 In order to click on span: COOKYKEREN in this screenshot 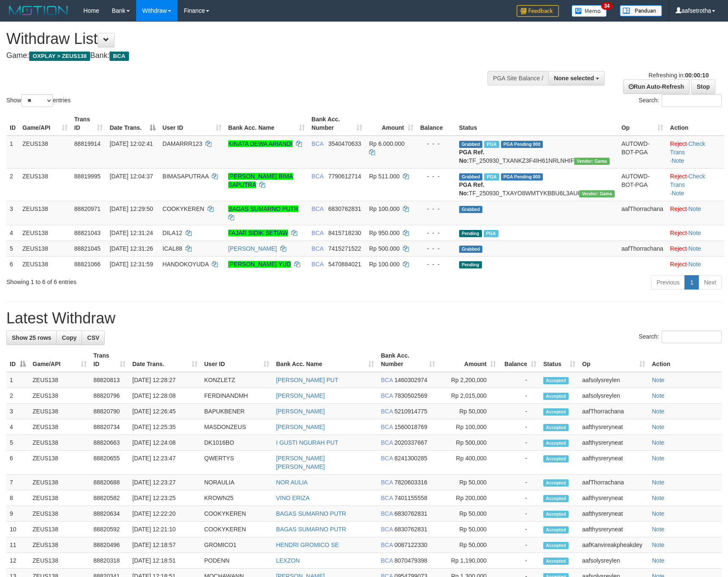, I will do `click(183, 209)`.